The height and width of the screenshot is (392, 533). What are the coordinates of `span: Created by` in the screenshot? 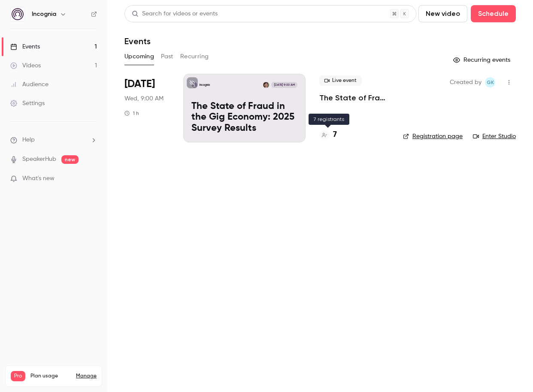 It's located at (466, 82).